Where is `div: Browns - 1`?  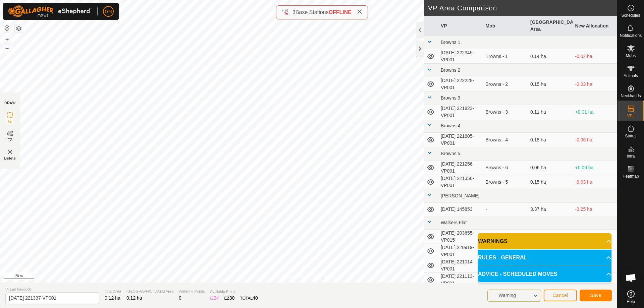 div: Browns - 1 is located at coordinates (505, 57).